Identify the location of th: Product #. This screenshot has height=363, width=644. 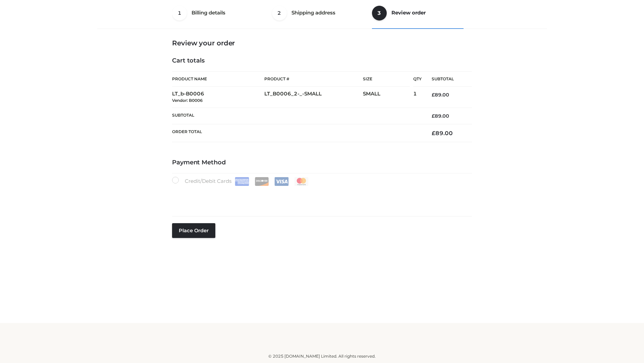
(314, 79).